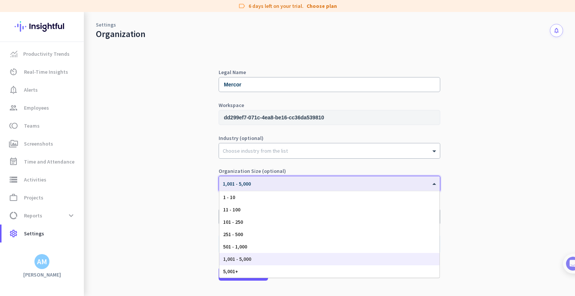  Describe the element at coordinates (330, 204) in the screenshot. I see `label: Time Zone` at that location.